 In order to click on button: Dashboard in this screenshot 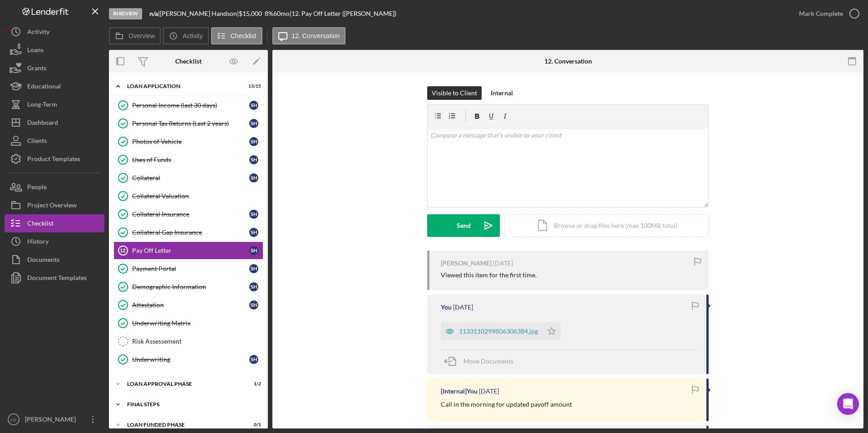, I will do `click(54, 122)`.